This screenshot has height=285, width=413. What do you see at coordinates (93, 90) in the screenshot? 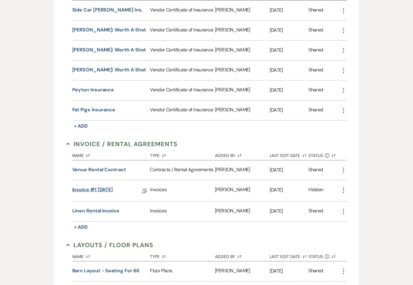
I see `button: Peyton Insurance` at bounding box center [93, 90].